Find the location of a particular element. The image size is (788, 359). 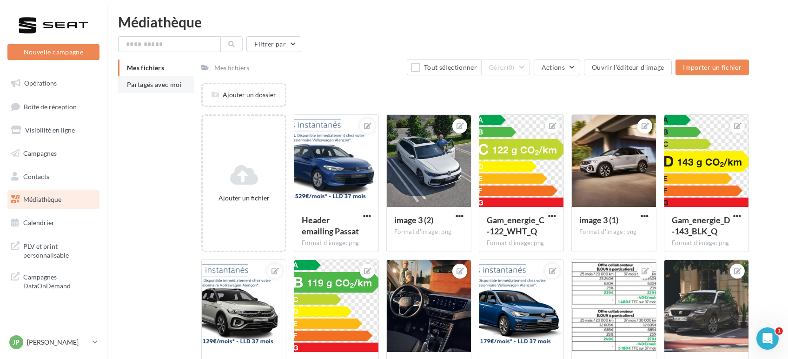

div: Ajouter un fichier is located at coordinates (244, 198).